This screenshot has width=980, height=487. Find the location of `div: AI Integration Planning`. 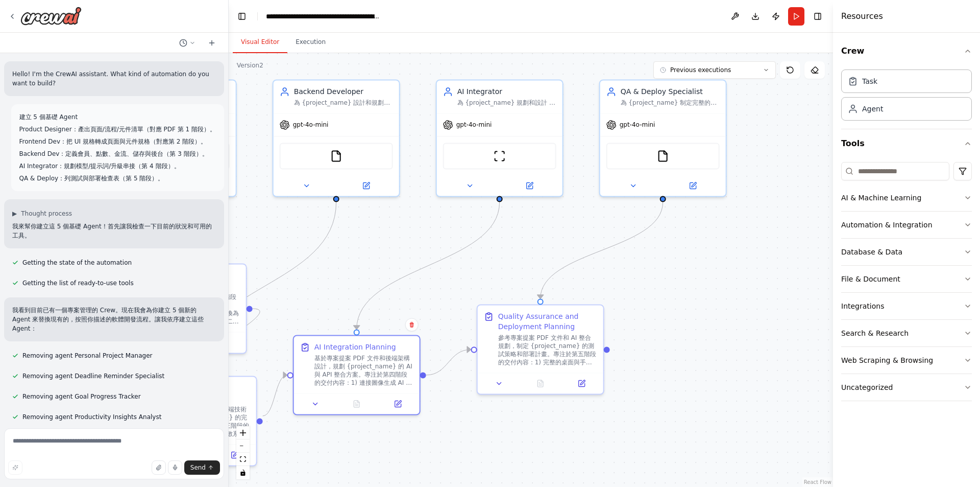

div: AI Integration Planning is located at coordinates (356, 347).